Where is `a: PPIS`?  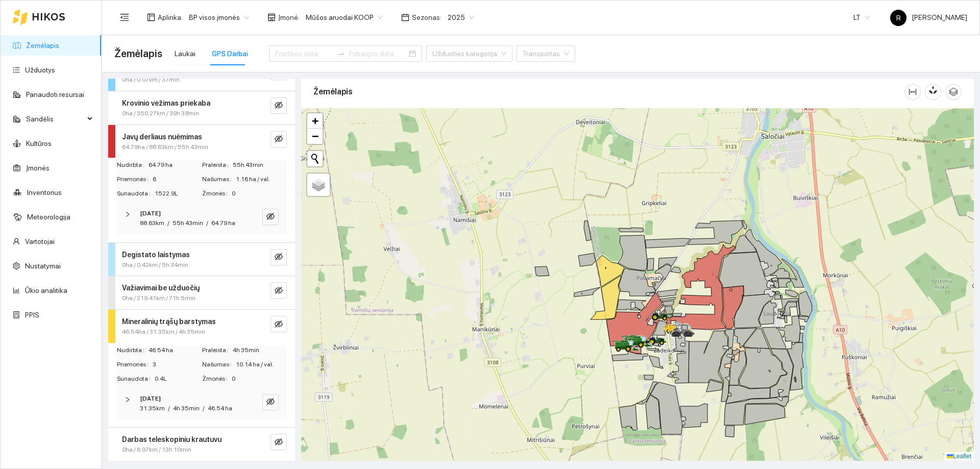 a: PPIS is located at coordinates (32, 315).